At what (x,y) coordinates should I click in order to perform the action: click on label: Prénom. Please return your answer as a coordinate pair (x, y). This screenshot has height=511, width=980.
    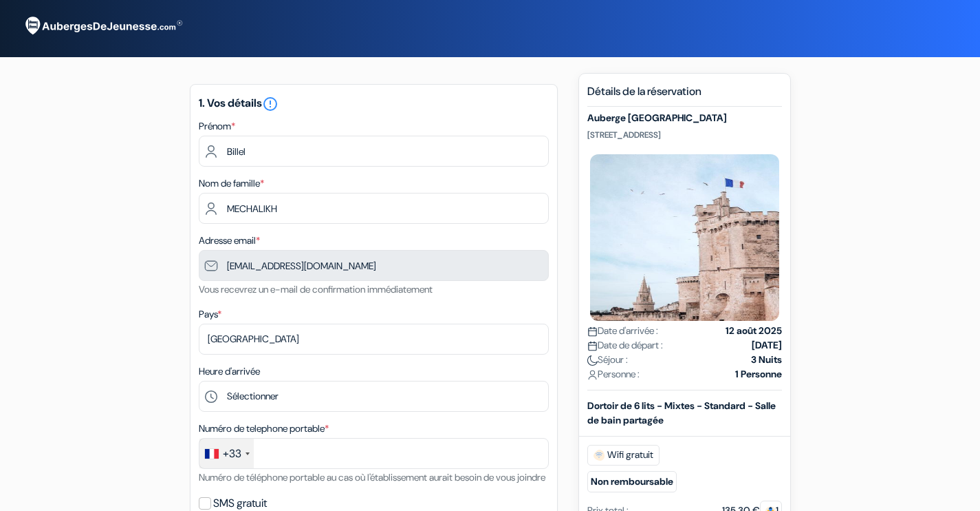
    Looking at the image, I should click on (217, 126).